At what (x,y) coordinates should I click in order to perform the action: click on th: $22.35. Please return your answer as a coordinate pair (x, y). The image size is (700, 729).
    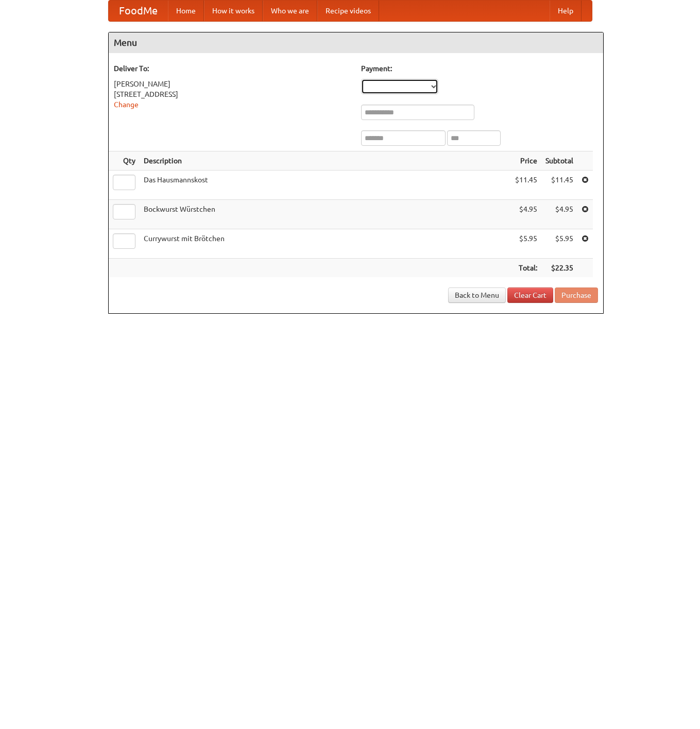
    Looking at the image, I should click on (559, 268).